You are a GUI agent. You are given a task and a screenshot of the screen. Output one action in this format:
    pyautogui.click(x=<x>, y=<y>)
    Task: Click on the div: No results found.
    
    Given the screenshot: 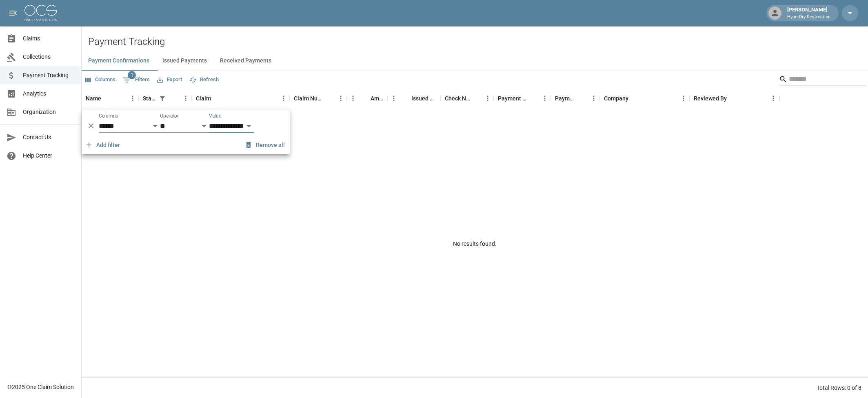 What is the action you would take?
    pyautogui.click(x=475, y=244)
    